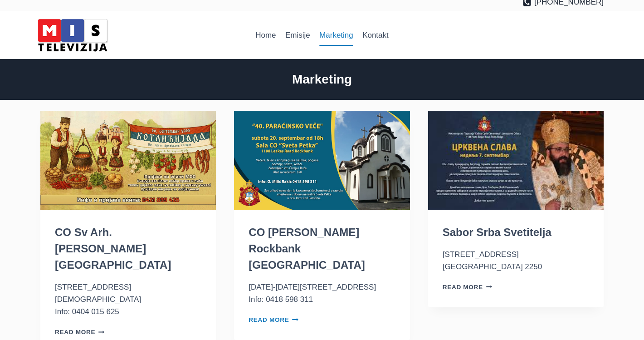 The width and height of the screenshot is (644, 340). I want to click on img: MIS Television, so click(73, 35).